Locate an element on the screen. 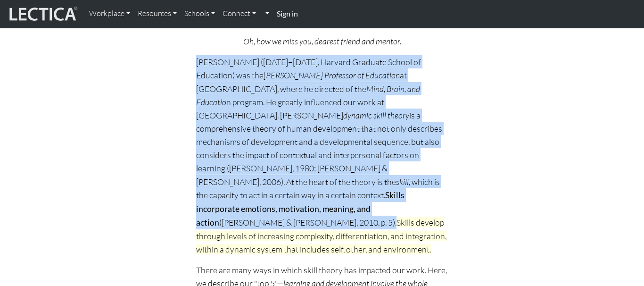 The width and height of the screenshot is (644, 286). a: Sign in is located at coordinates (287, 14).